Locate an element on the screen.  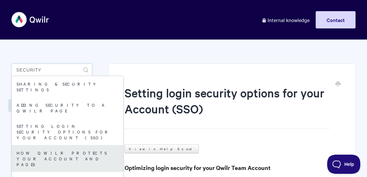
h3: Optimizing login security for your Qwilr Team Account is located at coordinates (232, 167).